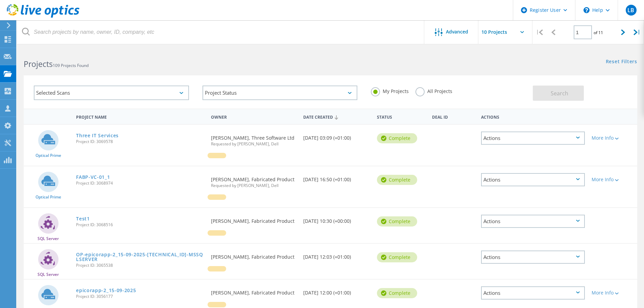 The image size is (644, 308). What do you see at coordinates (598, 32) in the screenshot?
I see `span: of 11` at bounding box center [598, 32].